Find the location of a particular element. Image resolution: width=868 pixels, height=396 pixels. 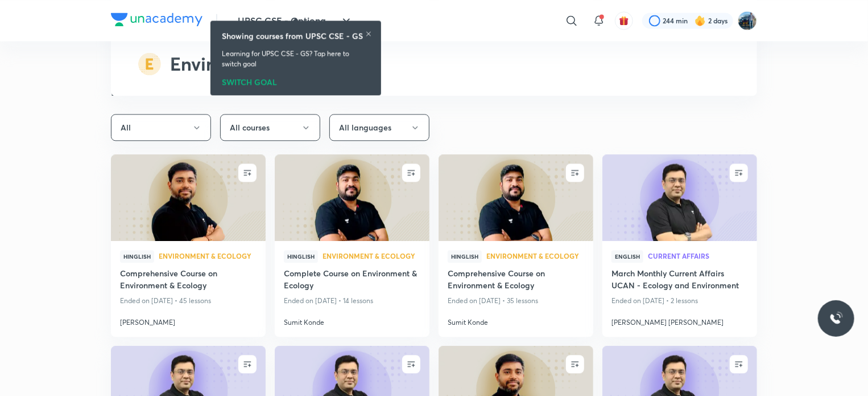

p: Learning for UPSC CSE - GS? Tap here to switch goal is located at coordinates (296, 59).